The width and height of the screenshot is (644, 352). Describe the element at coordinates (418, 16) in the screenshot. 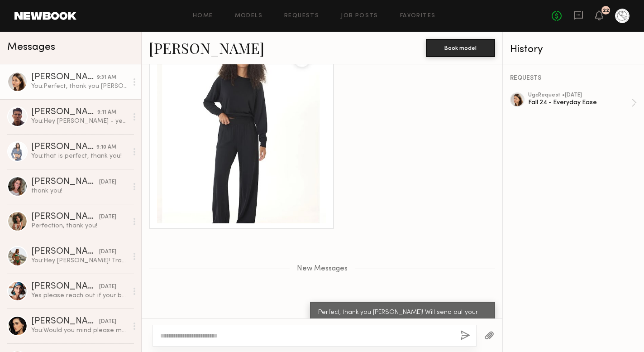

I see `a: Favorites` at that location.